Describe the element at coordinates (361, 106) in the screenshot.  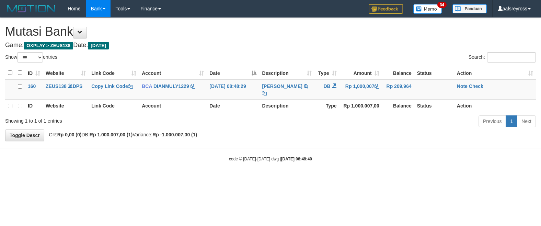
I see `th: Rp 1.000.007,00` at that location.